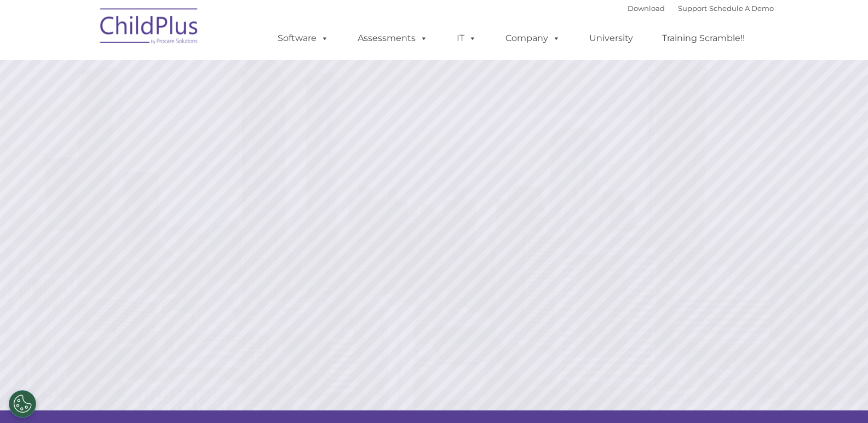 The width and height of the screenshot is (868, 423). I want to click on a: Download, so click(646, 8).